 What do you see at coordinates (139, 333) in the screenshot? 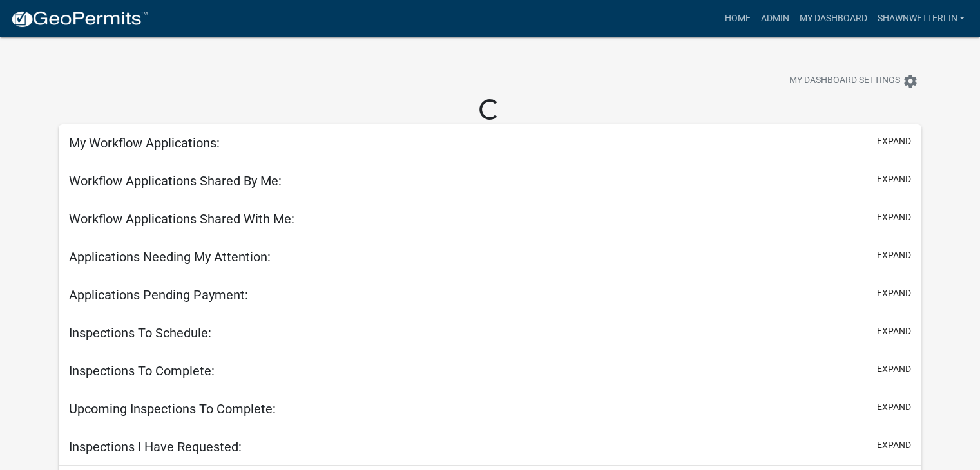
I see `h5: Inspections To Schedule:` at bounding box center [139, 333].